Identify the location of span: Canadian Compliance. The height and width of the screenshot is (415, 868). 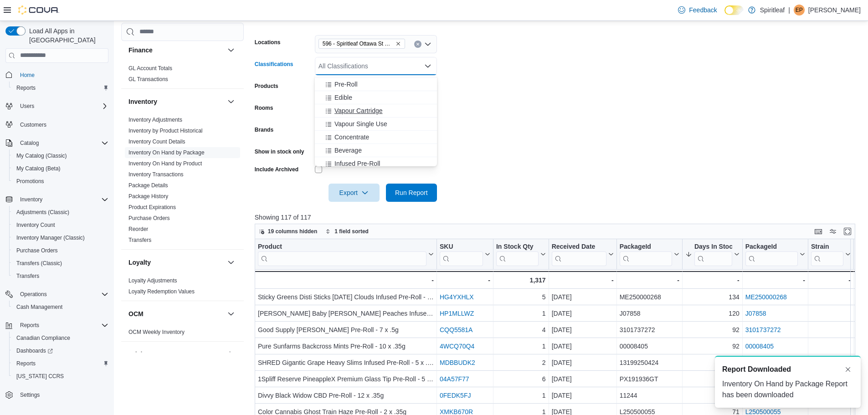
(43, 338).